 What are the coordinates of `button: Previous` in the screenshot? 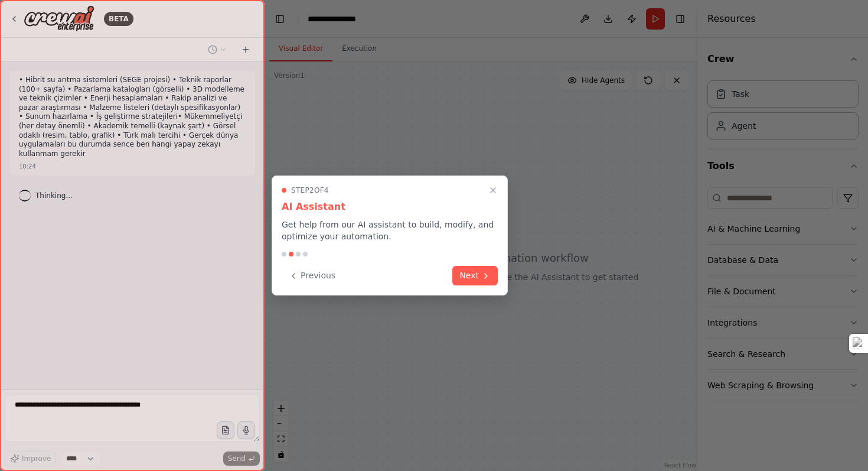 It's located at (312, 275).